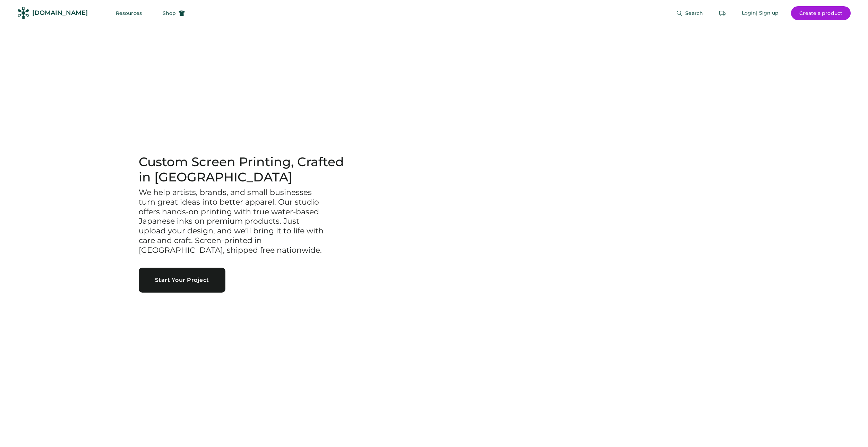 Image resolution: width=868 pixels, height=447 pixels. Describe the element at coordinates (722, 13) in the screenshot. I see `button: Retrieve an order` at that location.